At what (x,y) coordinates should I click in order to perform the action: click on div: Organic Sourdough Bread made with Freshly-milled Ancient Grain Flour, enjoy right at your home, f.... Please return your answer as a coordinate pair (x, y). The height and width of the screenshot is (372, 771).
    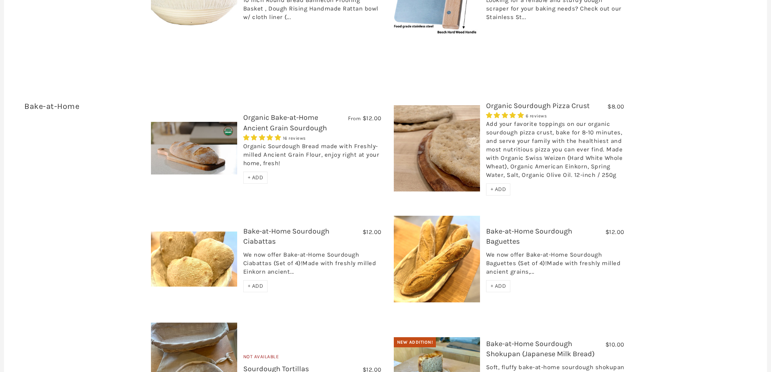
    Looking at the image, I should click on (312, 157).